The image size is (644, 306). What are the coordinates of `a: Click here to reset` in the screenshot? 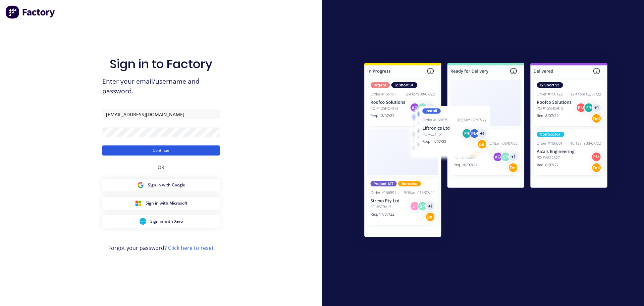 It's located at (191, 248).